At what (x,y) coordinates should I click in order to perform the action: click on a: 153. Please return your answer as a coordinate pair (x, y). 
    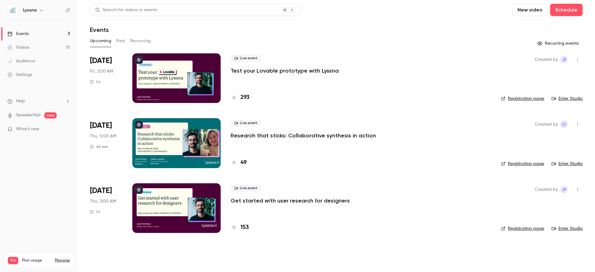
    Looking at the image, I should click on (239, 227).